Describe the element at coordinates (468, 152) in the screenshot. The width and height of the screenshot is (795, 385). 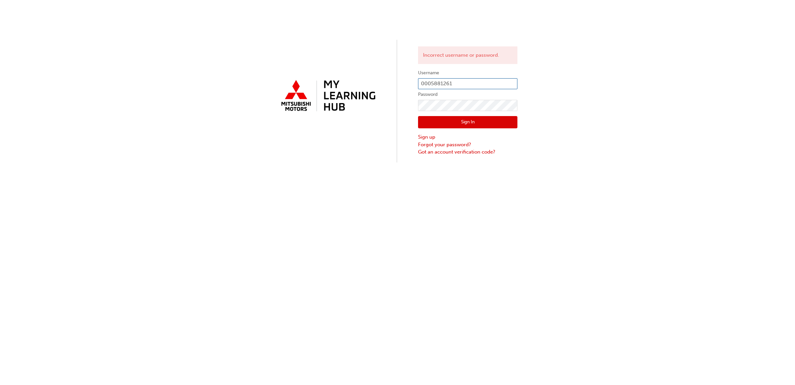
I see `a: Got an account verification code?` at that location.